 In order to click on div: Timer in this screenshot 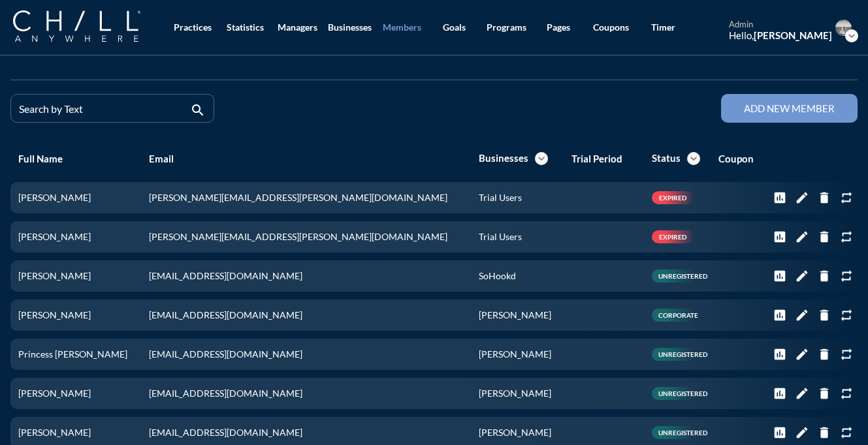, I will do `click(663, 28)`.